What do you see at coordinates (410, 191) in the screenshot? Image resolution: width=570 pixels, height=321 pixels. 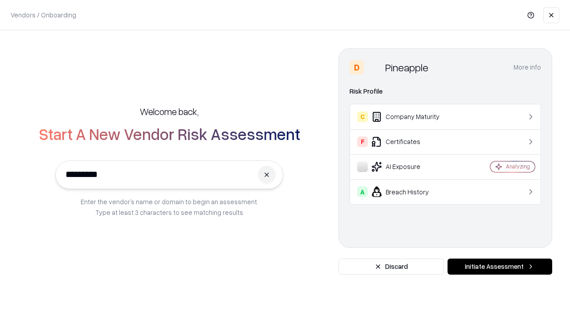 I see `div: Breach History` at bounding box center [410, 191].